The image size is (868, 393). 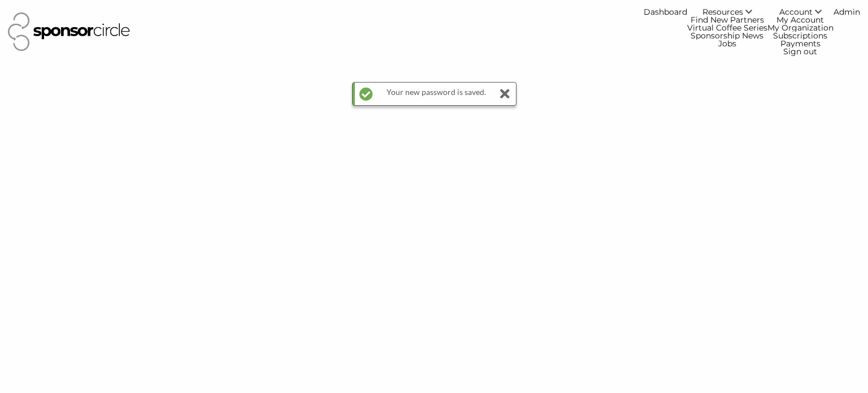 I want to click on a: Account, so click(x=800, y=12).